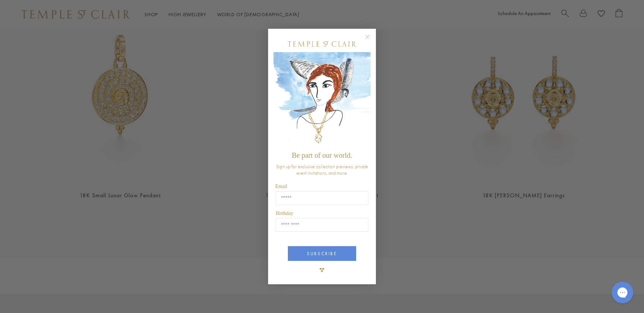  What do you see at coordinates (322, 44) in the screenshot?
I see `img: Temple St. Clair` at bounding box center [322, 44].